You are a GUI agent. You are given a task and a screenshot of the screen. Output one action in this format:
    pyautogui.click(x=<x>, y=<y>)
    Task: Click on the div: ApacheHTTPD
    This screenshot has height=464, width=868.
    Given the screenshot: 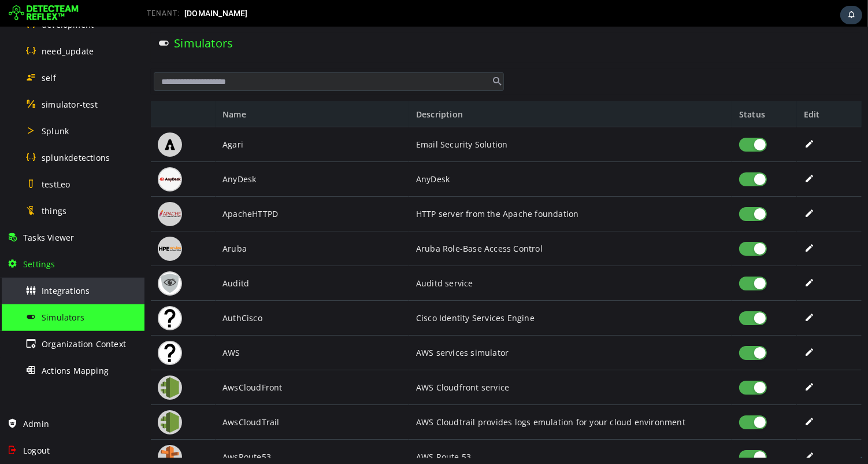 What is the action you would take?
    pyautogui.click(x=168, y=188)
    